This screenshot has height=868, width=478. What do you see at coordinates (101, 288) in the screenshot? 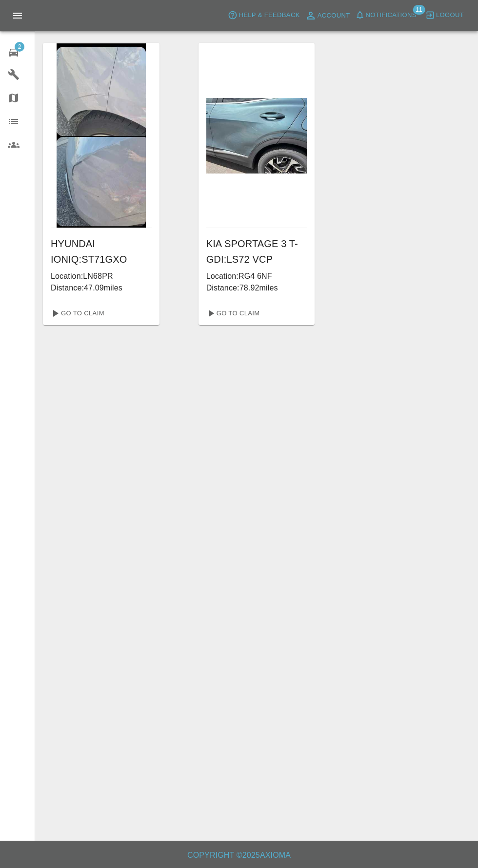
I see `p: Distance: 47.09 miles` at bounding box center [101, 288].